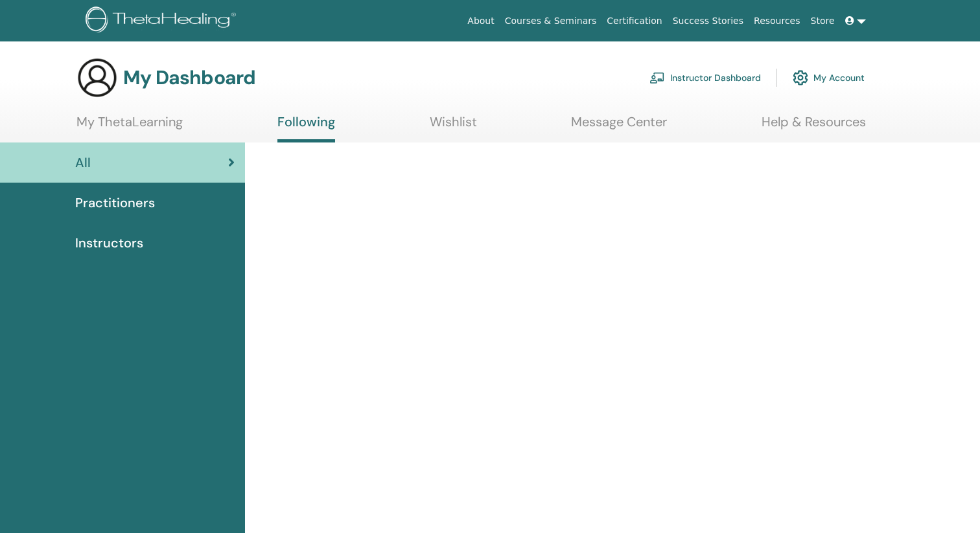  What do you see at coordinates (109, 243) in the screenshot?
I see `span: Instructors` at bounding box center [109, 243].